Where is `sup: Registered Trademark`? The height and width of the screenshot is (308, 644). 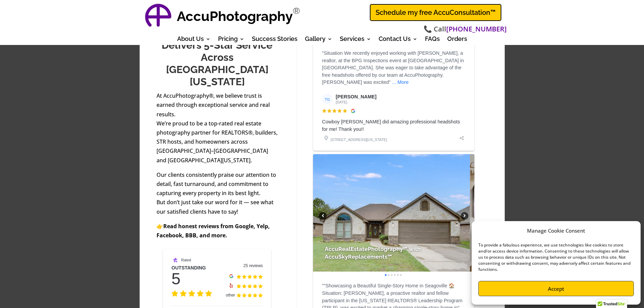
sup: Registered Trademark is located at coordinates (296, 11).